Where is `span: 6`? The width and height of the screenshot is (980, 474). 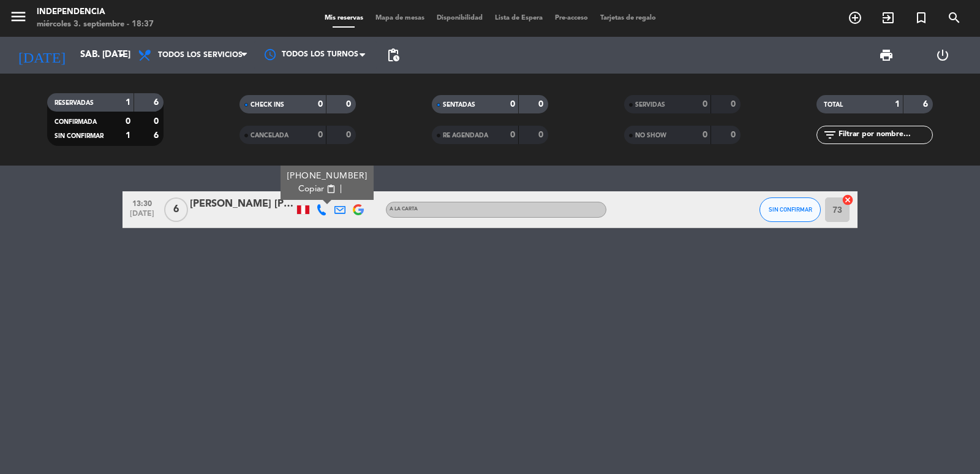 span: 6 is located at coordinates (176, 210).